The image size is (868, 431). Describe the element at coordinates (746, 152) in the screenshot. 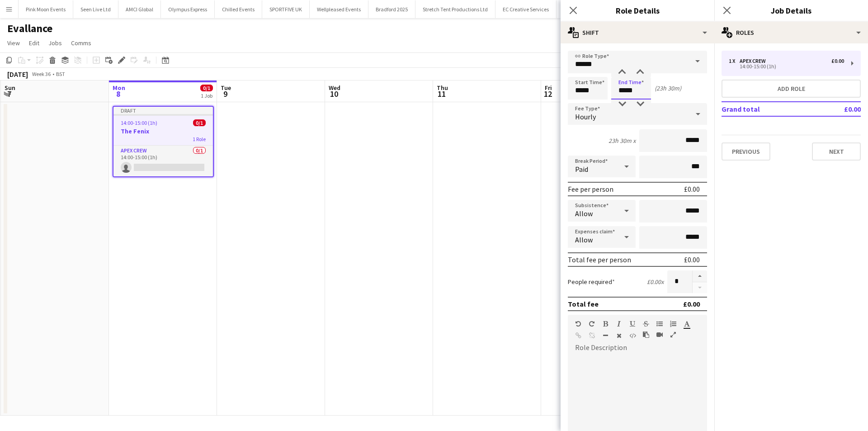

I see `button: Previous` at that location.